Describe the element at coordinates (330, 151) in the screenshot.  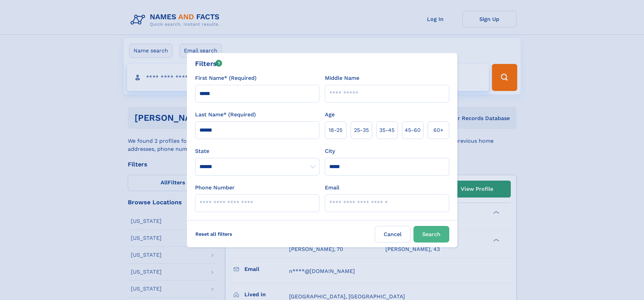
I see `label: City` at that location.